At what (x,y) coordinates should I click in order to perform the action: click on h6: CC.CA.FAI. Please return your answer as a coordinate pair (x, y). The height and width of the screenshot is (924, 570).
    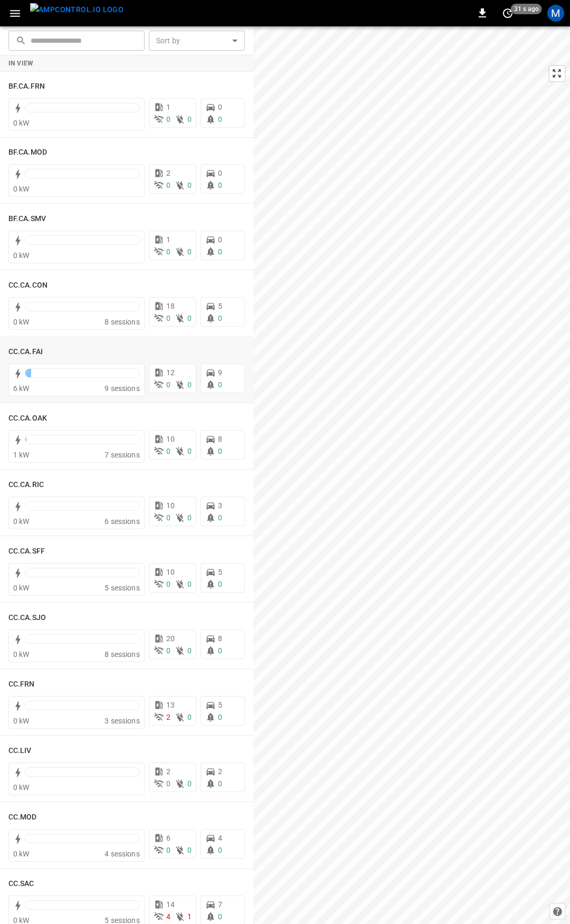
    Looking at the image, I should click on (26, 352).